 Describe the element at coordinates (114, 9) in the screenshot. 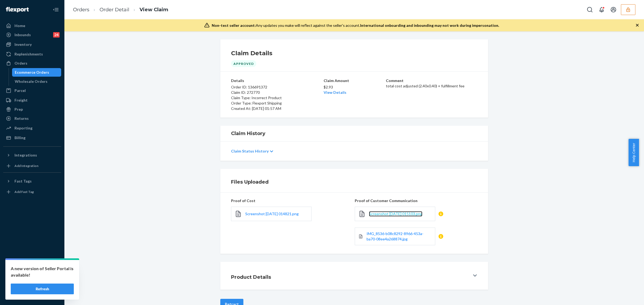

I see `a: Order Detail` at that location.